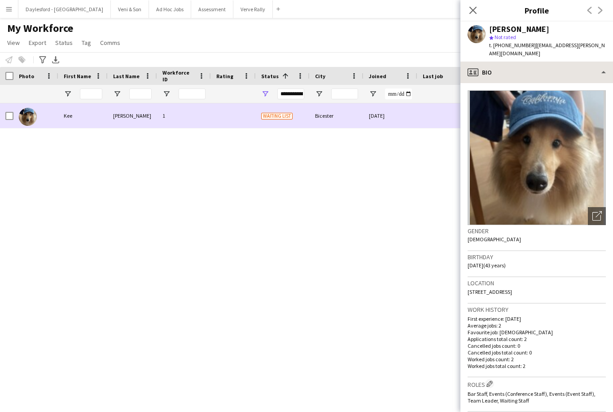 The width and height of the screenshot is (613, 412). What do you see at coordinates (537, 325) in the screenshot?
I see `p: Average jobs: 2` at bounding box center [537, 325].